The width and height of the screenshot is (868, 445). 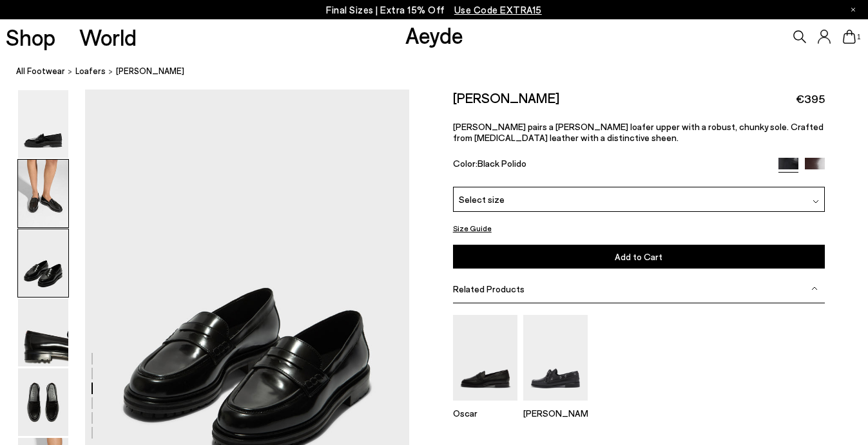 What do you see at coordinates (90, 71) in the screenshot?
I see `a: Loafers` at bounding box center [90, 71].